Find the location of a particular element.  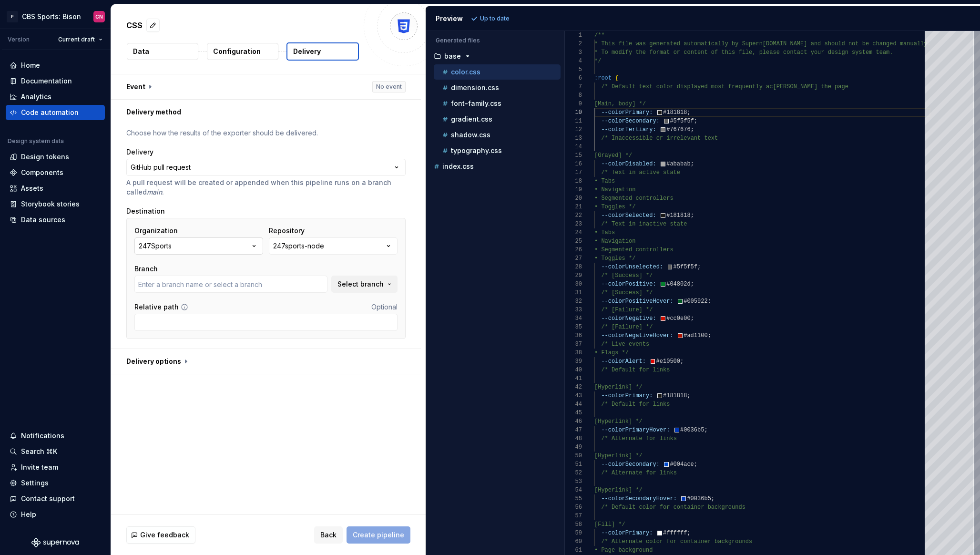

div: 8 is located at coordinates (573, 96).